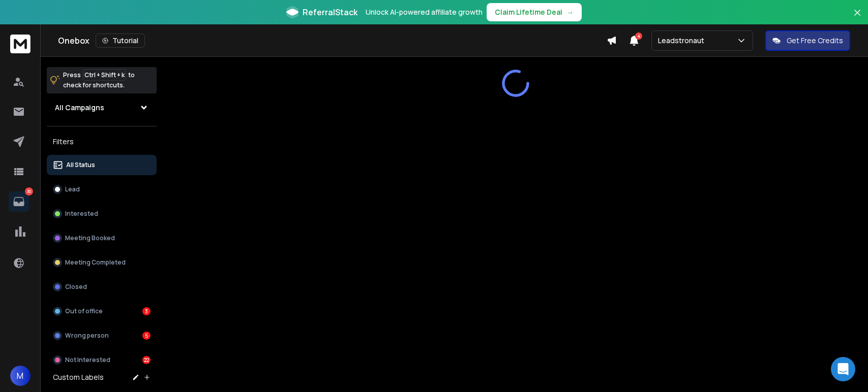  Describe the element at coordinates (146, 336) in the screenshot. I see `div: 5` at that location.